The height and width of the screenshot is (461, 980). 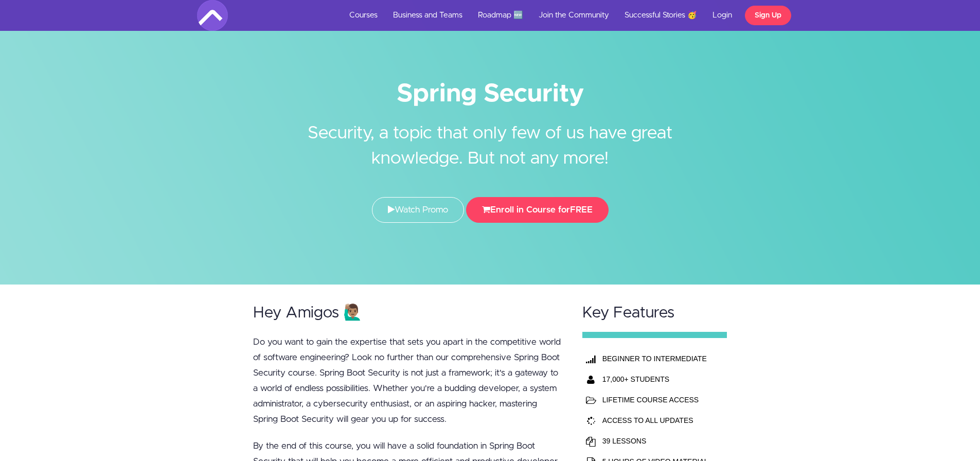 I want to click on button: Enroll in Course forFREE, so click(x=537, y=210).